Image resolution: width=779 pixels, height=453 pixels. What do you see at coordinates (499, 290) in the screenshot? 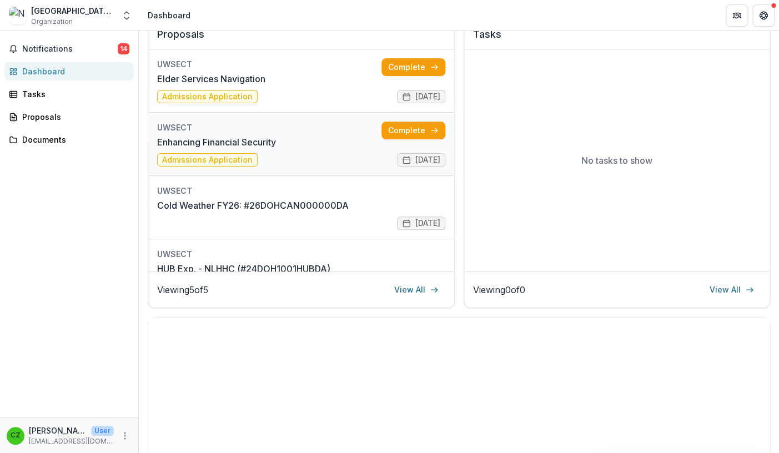
I see `p: Viewing 0 of 0` at bounding box center [499, 290].